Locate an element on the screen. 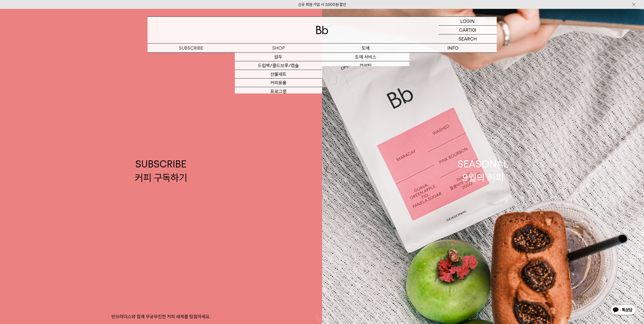 The width and height of the screenshot is (644, 324). p: CART is located at coordinates (465, 30).